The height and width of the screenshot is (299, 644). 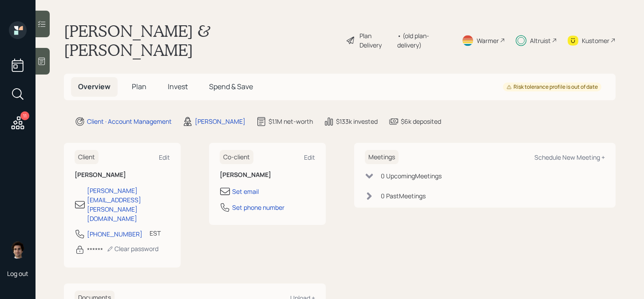 What do you see at coordinates (421, 121) in the screenshot?
I see `div: $6k deposited` at bounding box center [421, 121].